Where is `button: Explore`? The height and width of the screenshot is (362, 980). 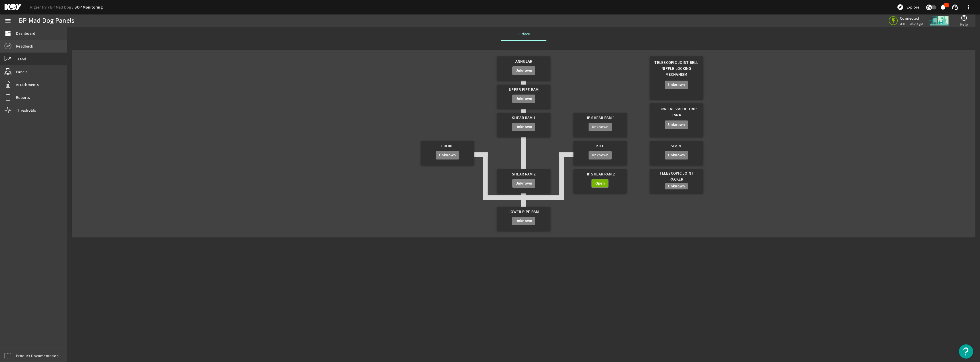 button: Explore is located at coordinates (908, 7).